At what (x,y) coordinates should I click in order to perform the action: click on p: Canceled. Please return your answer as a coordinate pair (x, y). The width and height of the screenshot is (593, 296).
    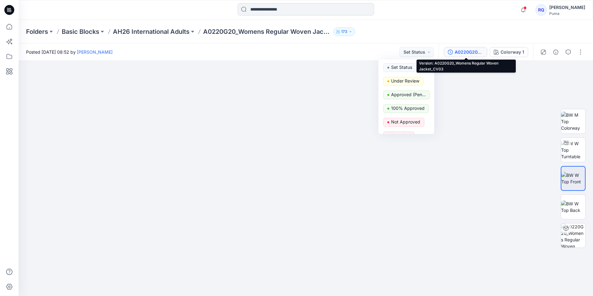
    Looking at the image, I should click on (400, 135).